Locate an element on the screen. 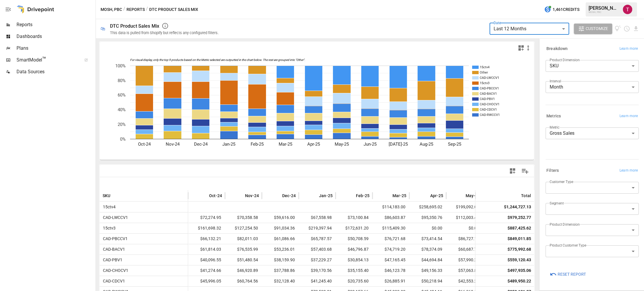 The height and width of the screenshot is (291, 644). div: A chart. is located at coordinates (317, 107).